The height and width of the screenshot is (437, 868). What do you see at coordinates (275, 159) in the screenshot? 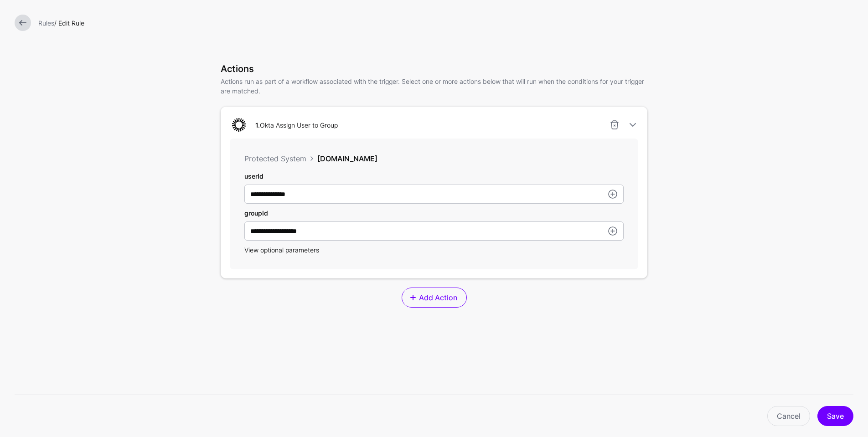
I see `span: Protected System` at bounding box center [275, 159].